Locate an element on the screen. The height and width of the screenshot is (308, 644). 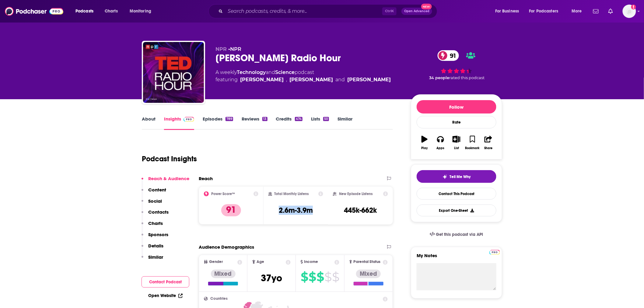
a: Get this podcast via API is located at coordinates (456, 234).